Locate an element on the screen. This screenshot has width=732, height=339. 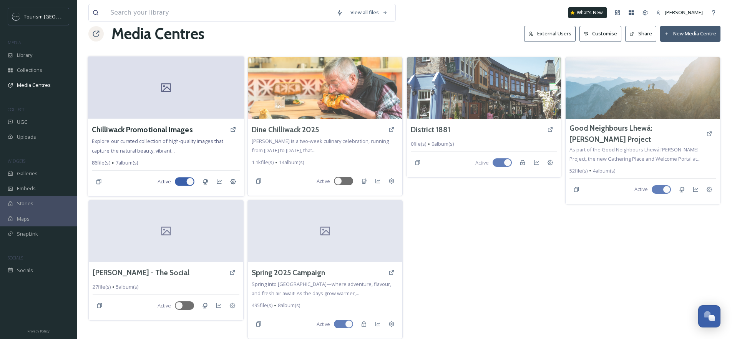
span: Stories is located at coordinates (25, 203).